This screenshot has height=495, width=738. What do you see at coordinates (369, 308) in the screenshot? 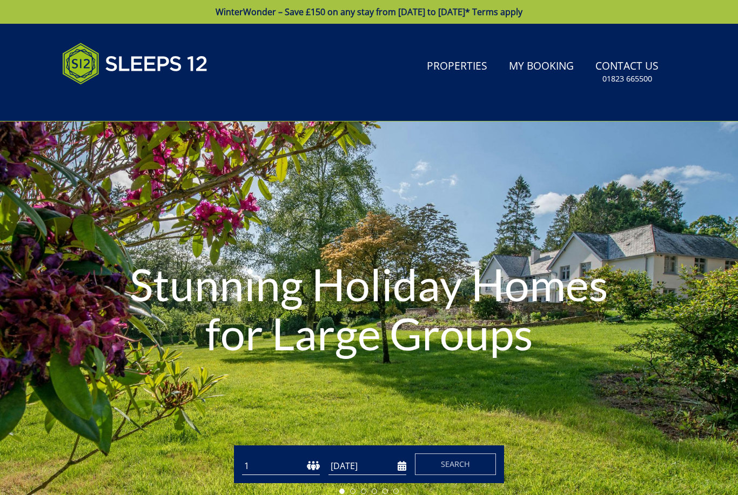
I see `h1: Stunning Holiday Homes for Large Groups` at bounding box center [369, 308].